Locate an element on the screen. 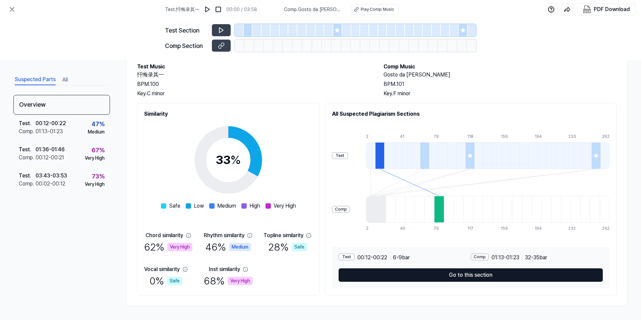 The width and height of the screenshot is (641, 320). span: 32 - 35 bar is located at coordinates (536, 257).